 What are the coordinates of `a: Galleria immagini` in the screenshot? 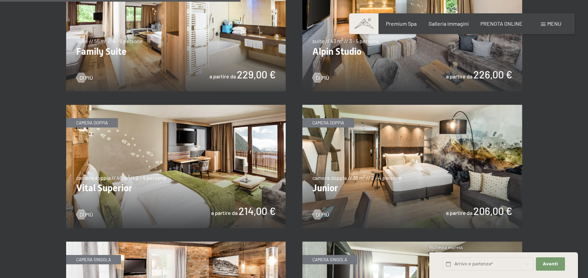 It's located at (449, 23).